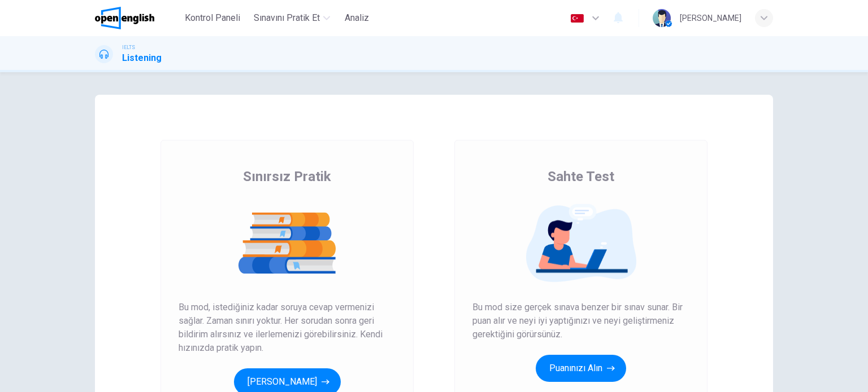 The image size is (868, 392). What do you see at coordinates (142, 58) in the screenshot?
I see `h1: Listening` at bounding box center [142, 58].